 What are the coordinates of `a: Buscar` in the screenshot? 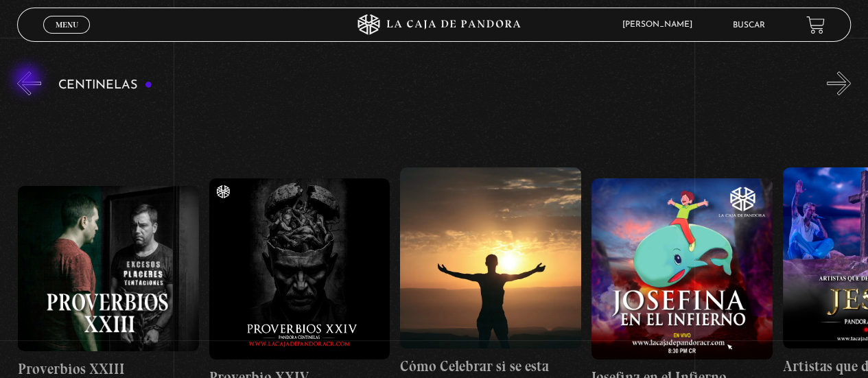 It's located at (749, 26).